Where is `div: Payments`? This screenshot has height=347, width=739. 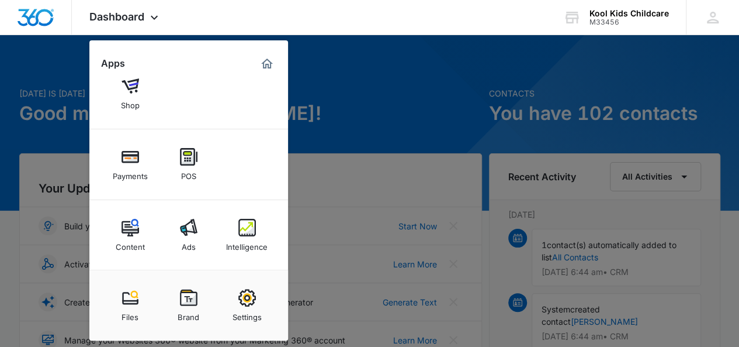 div: Payments is located at coordinates (130, 173).